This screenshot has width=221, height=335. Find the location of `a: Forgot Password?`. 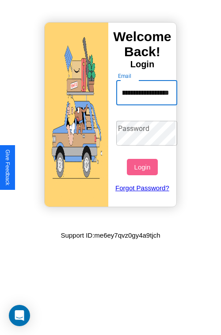

a: Forgot Password? is located at coordinates (142, 188).